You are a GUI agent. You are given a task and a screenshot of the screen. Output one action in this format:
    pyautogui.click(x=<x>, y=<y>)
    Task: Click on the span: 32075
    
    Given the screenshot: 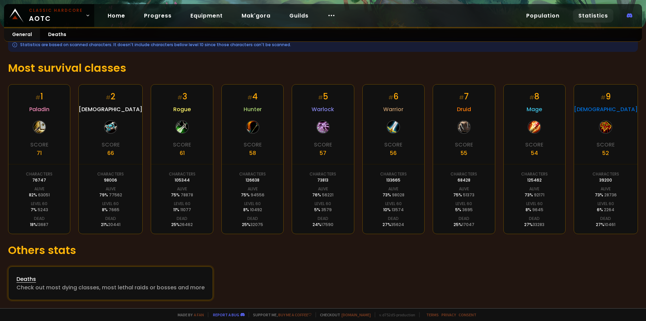 What is the action you would take?
    pyautogui.click(x=257, y=224)
    